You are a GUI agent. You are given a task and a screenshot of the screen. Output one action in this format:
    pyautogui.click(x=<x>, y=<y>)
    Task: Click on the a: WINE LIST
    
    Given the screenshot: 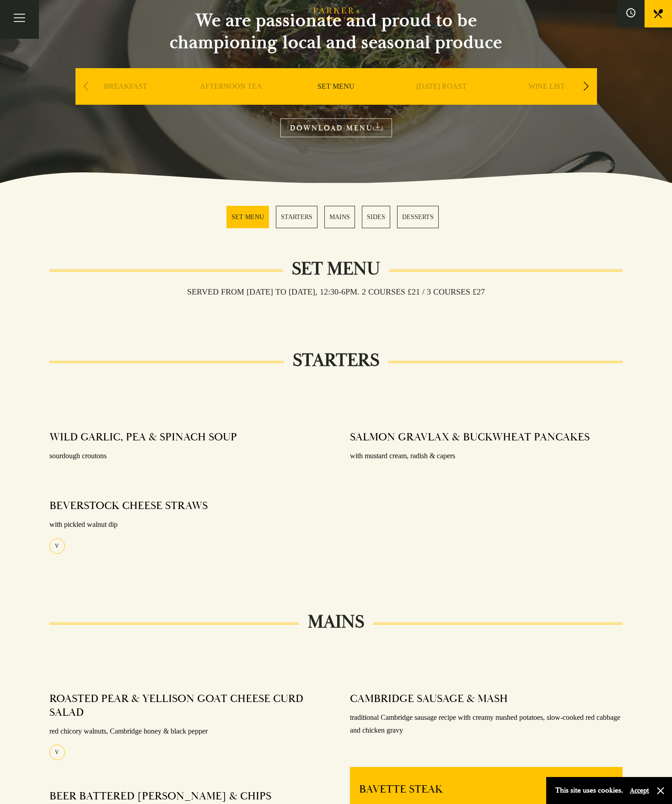 What is the action you would take?
    pyautogui.click(x=546, y=100)
    